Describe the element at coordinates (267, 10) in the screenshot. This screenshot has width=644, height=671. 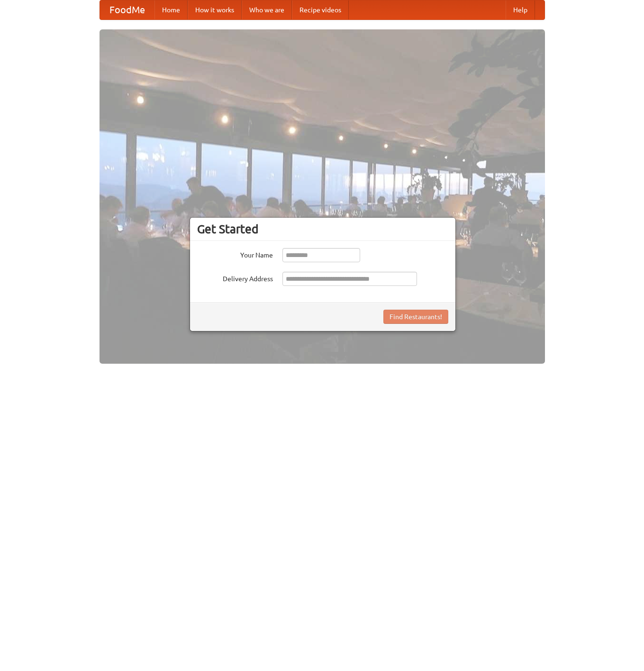
I see `a: Who we are` at that location.